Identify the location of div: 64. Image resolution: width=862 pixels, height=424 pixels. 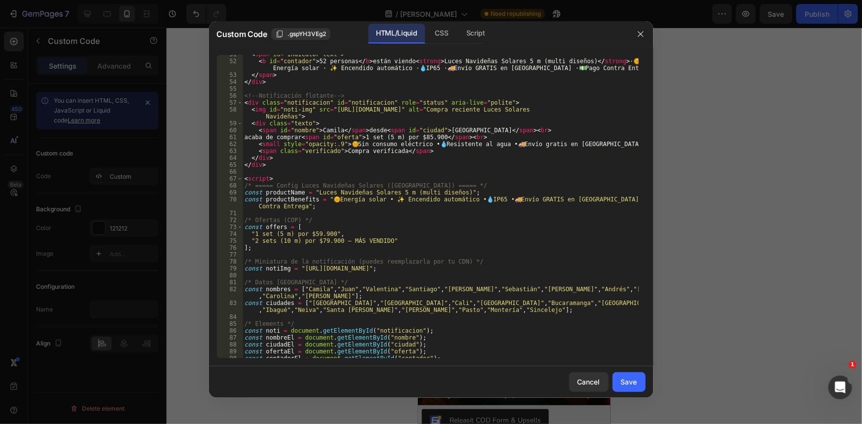
(230, 158).